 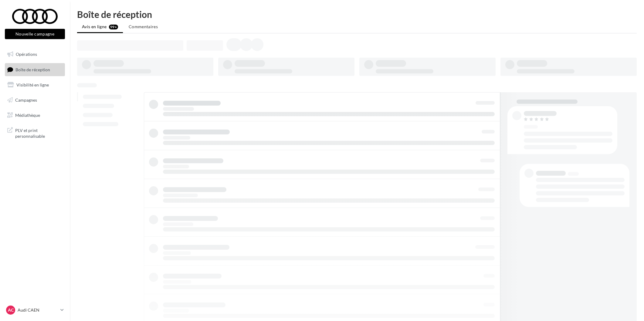 I want to click on span: Médiathèque, so click(x=28, y=115).